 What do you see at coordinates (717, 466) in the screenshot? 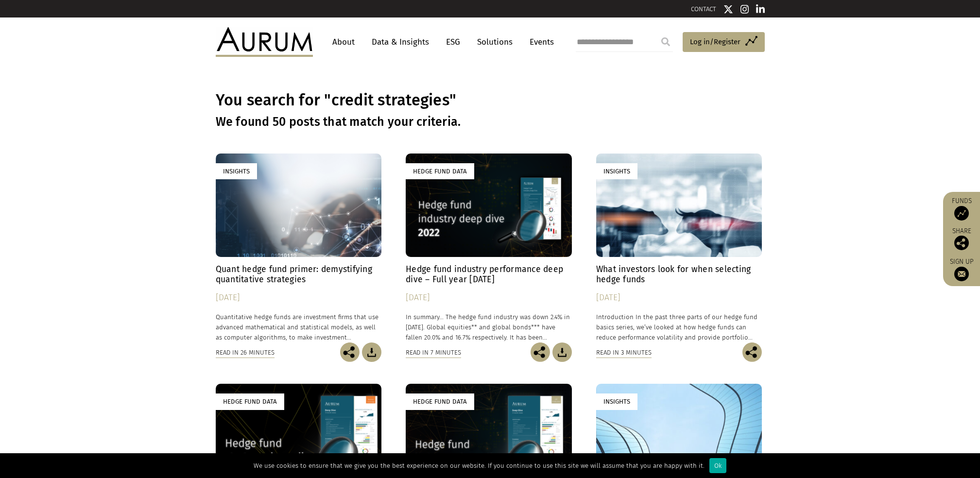
I see `div: Ok` at bounding box center [717, 466].